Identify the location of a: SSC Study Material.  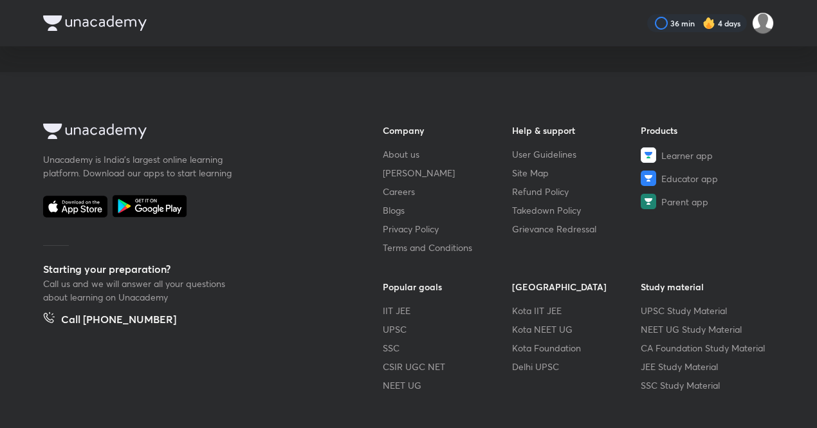
(705, 385).